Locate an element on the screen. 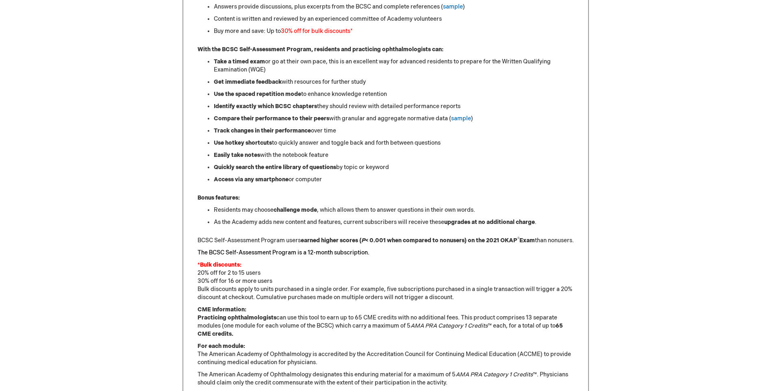  li: As the Academy adds new content and features, current subscribers will receive these . is located at coordinates (394, 222).